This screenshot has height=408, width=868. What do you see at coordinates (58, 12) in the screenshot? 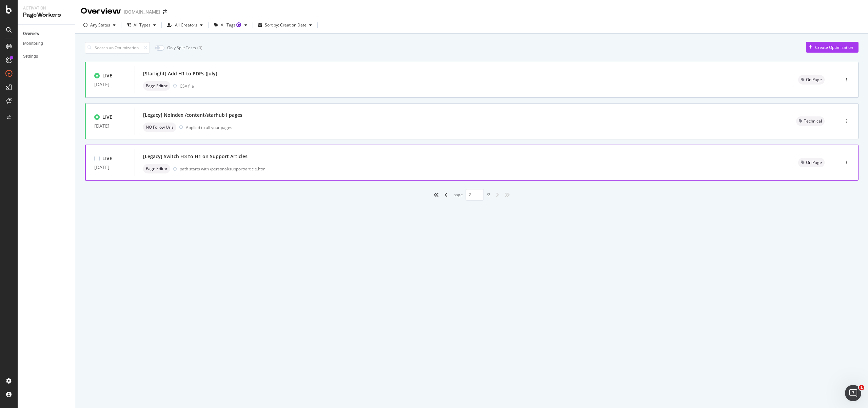
I see `p: The team can also help` at bounding box center [58, 12].